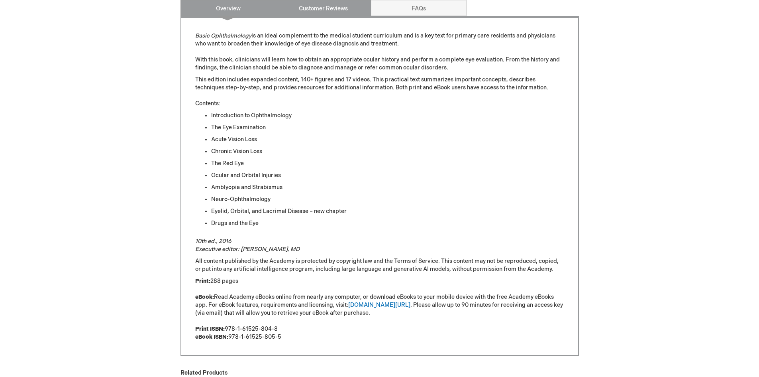 Image resolution: width=759 pixels, height=377 pixels. I want to click on em: Basic Ophthalmology, so click(223, 35).